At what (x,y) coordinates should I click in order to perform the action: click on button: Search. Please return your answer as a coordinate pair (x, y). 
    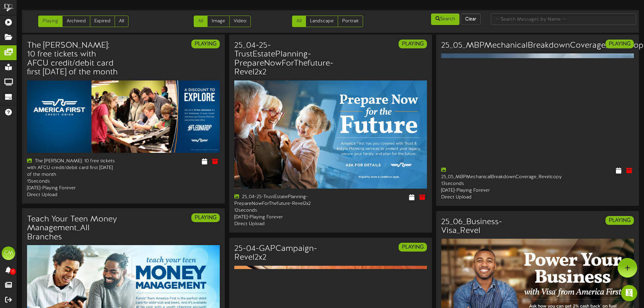
    Looking at the image, I should click on (445, 19).